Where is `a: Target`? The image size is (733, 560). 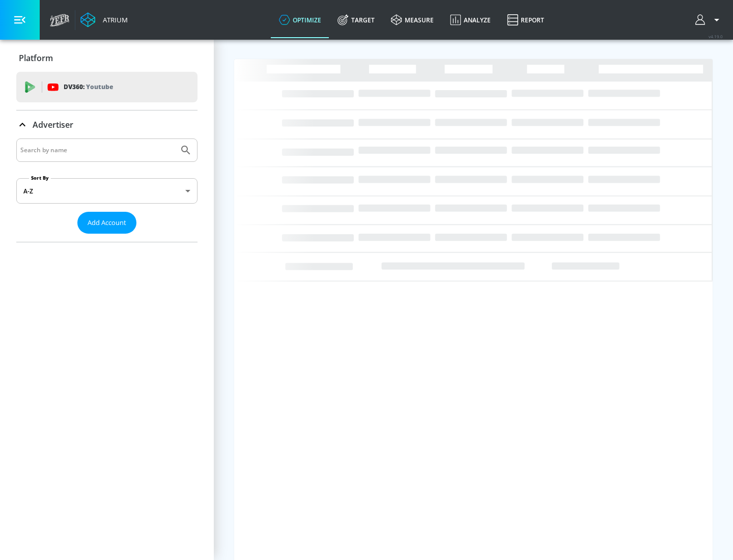
a: Target is located at coordinates (355, 20).